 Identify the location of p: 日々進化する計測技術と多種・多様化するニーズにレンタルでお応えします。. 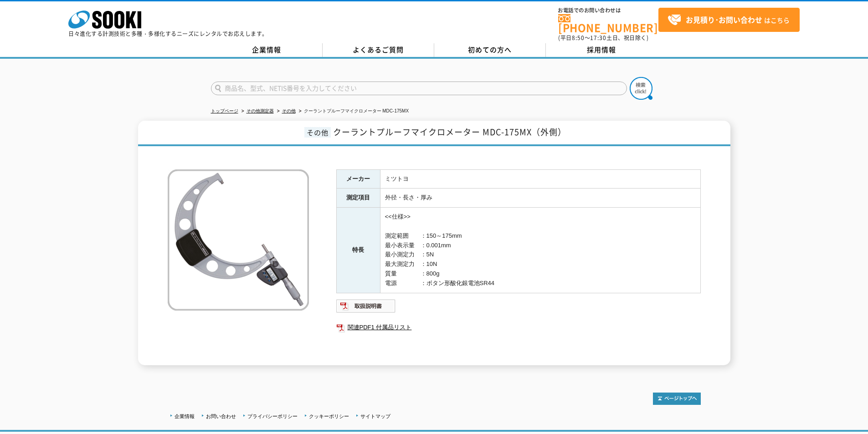
(169, 33).